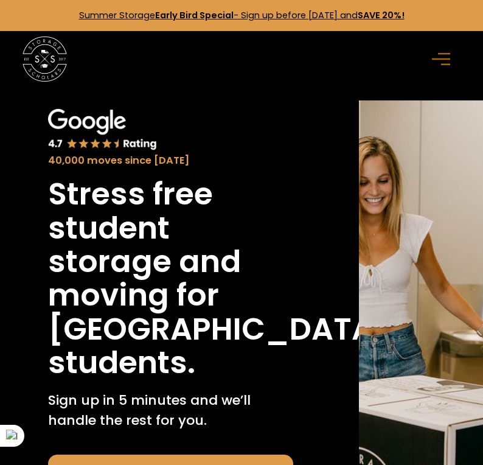 This screenshot has height=465, width=483. I want to click on p: Sign up in 5 minutes and we’ll handle the rest for you., so click(171, 411).